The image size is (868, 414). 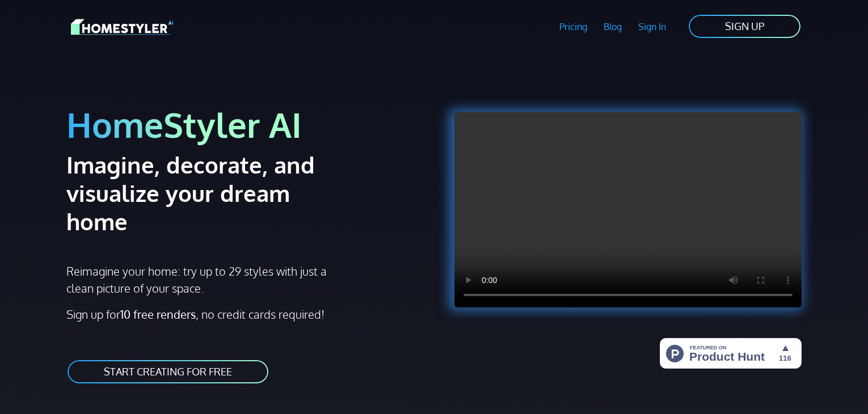 What do you see at coordinates (651, 27) in the screenshot?
I see `a: Sign In` at bounding box center [651, 27].